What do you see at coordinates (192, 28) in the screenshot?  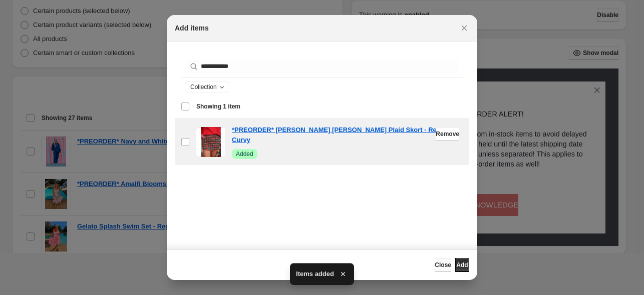 I see `h2: Add items` at bounding box center [192, 28].